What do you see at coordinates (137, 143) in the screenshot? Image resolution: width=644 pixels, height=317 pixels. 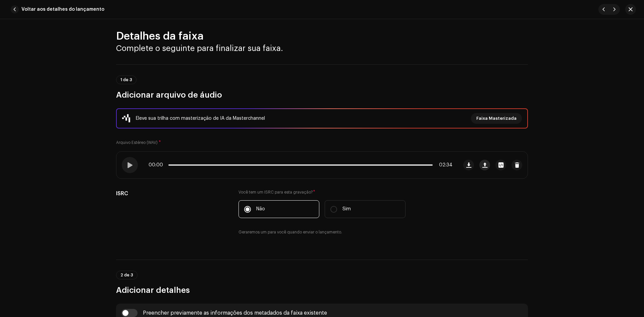 I see `small: Arquivo Estéreo (WAV)` at bounding box center [137, 143].